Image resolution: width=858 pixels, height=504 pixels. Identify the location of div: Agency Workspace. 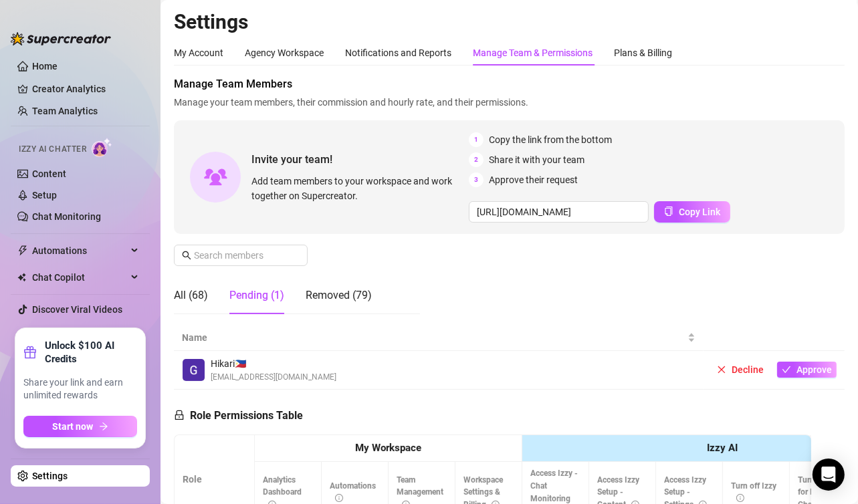
(284, 53).